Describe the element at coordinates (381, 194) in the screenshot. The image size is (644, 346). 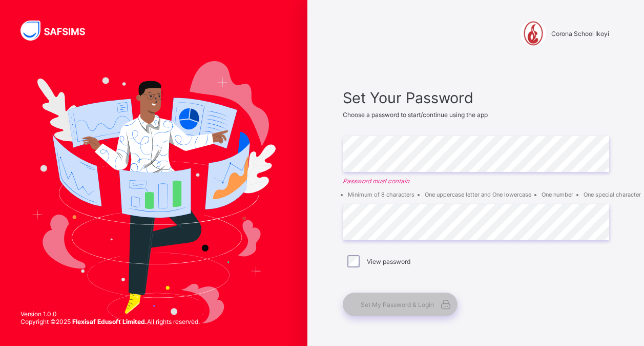
I see `li: Minimum of 8 characters` at that location.